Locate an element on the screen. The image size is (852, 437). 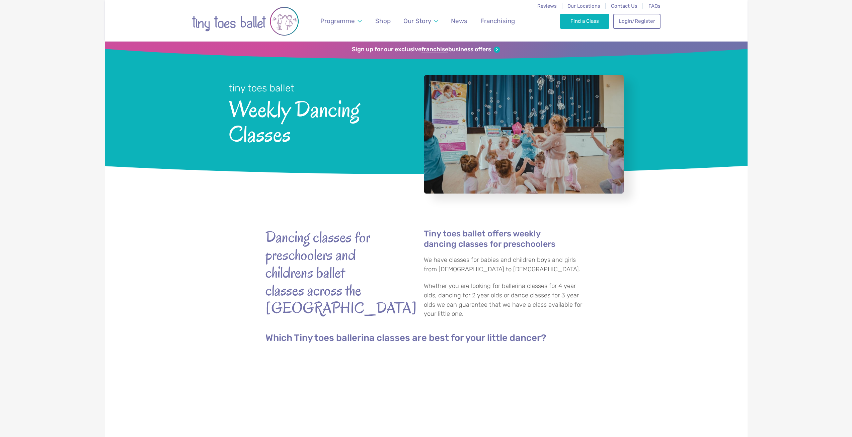
span: Our Story is located at coordinates (417, 21).